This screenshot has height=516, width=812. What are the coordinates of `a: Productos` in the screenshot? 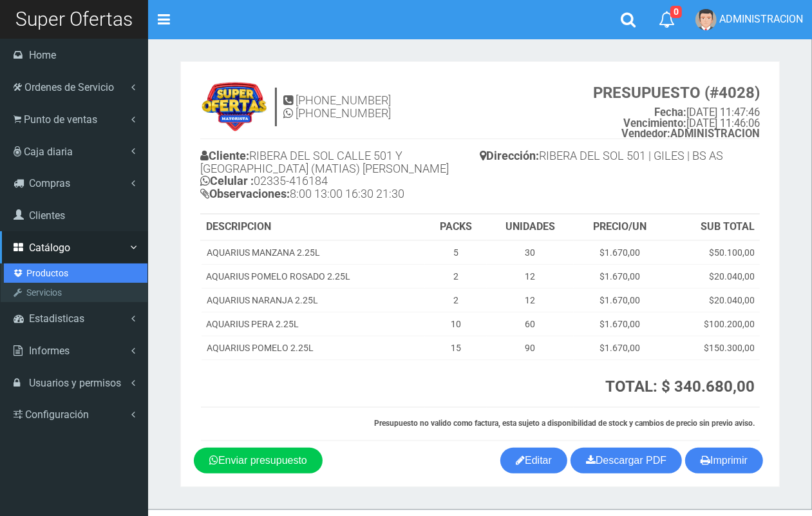 It's located at (76, 273).